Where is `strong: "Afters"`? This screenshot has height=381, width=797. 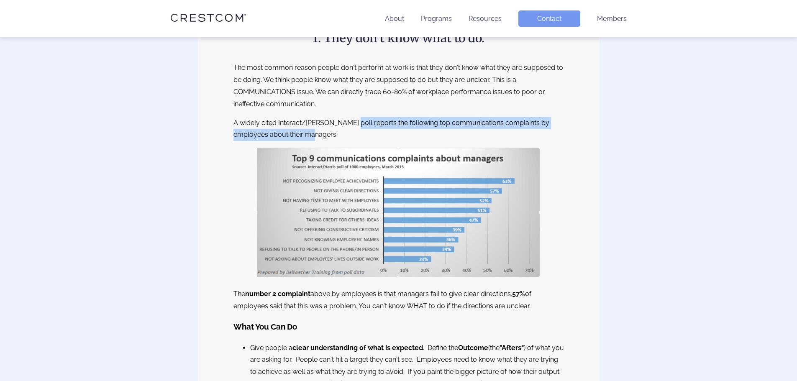
strong: "Afters" is located at coordinates (512, 348).